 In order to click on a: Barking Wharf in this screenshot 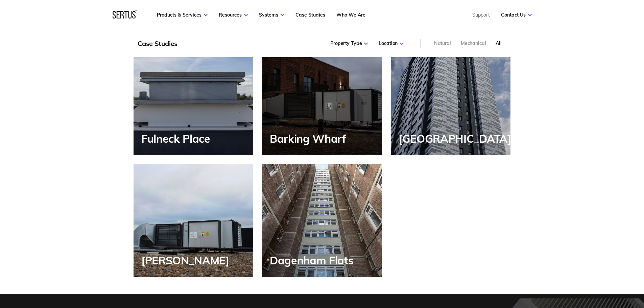, I will do `click(322, 99)`.